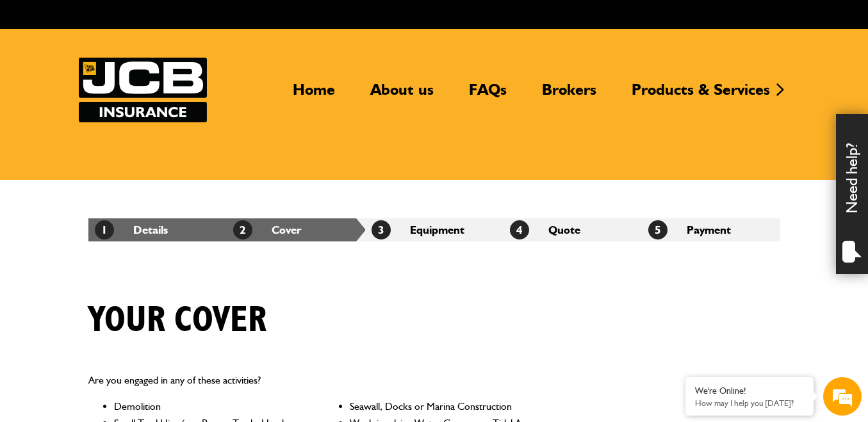  I want to click on span: 3, so click(382, 230).